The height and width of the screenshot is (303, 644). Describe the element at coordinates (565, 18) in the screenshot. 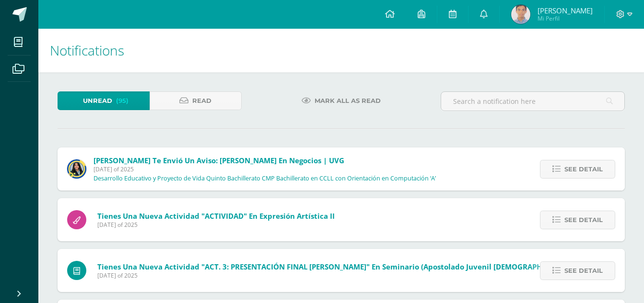

I see `span: Mi Perfil` at that location.